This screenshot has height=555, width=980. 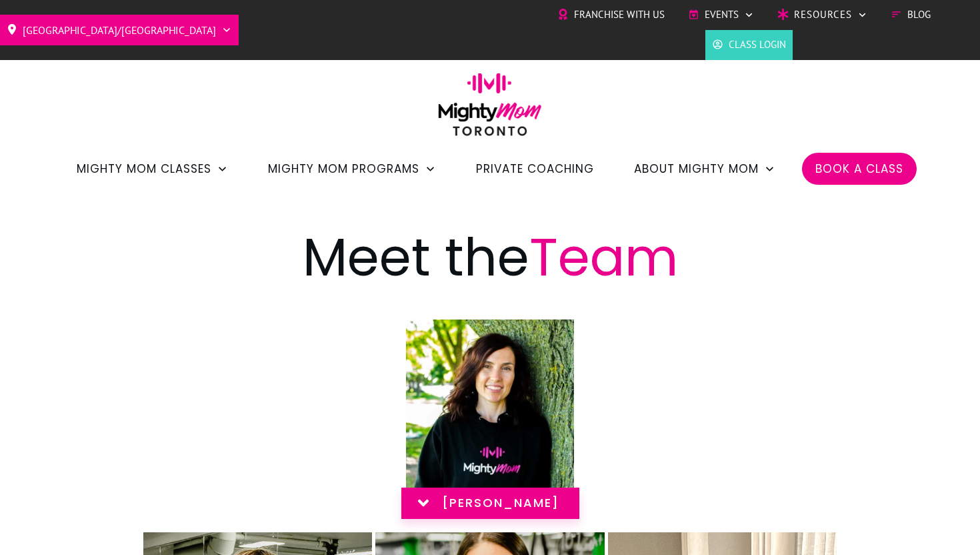 What do you see at coordinates (619, 15) in the screenshot?
I see `span: Franchise with Us` at bounding box center [619, 15].